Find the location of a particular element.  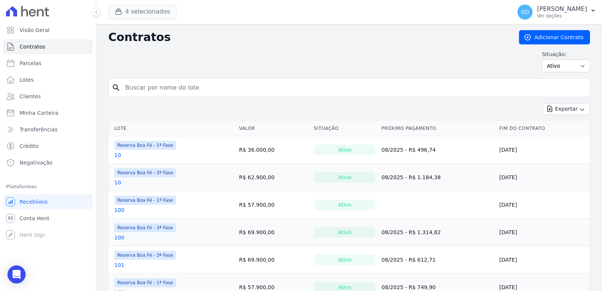

span: GD is located at coordinates (525, 12).